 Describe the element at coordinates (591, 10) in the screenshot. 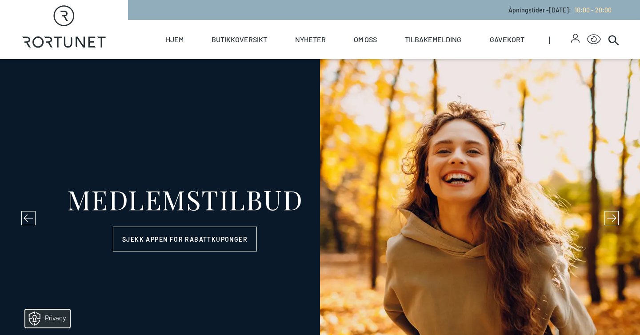

I see `a: 10:00 - 20:00` at that location.